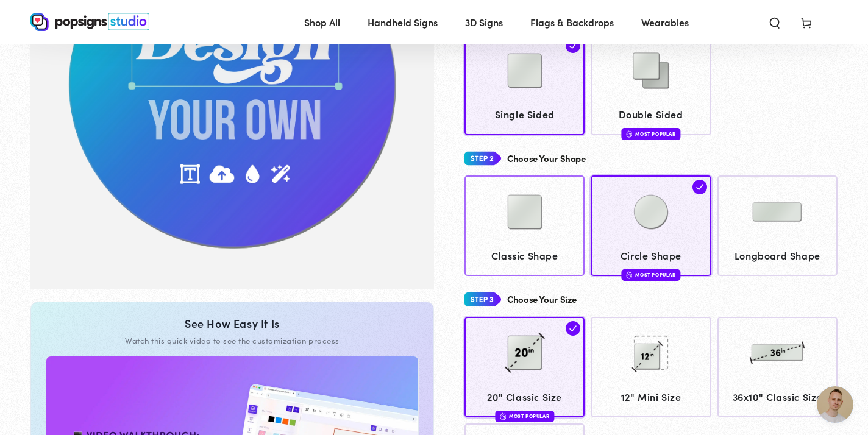 The width and height of the screenshot is (868, 435). Describe the element at coordinates (232, 340) in the screenshot. I see `div: Watch this quick video to see the customization process` at that location.